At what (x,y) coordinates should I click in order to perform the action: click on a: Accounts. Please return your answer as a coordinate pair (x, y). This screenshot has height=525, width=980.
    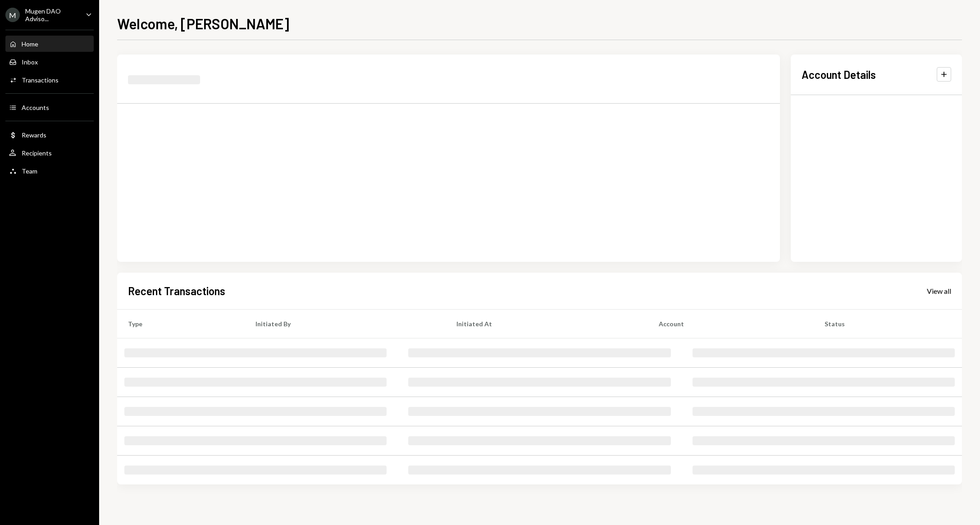
    Looking at the image, I should click on (50, 107).